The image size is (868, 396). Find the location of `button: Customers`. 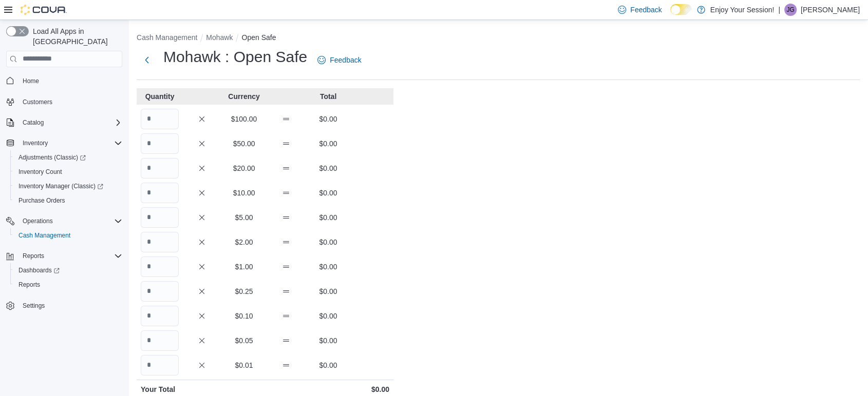

button: Customers is located at coordinates (64, 102).